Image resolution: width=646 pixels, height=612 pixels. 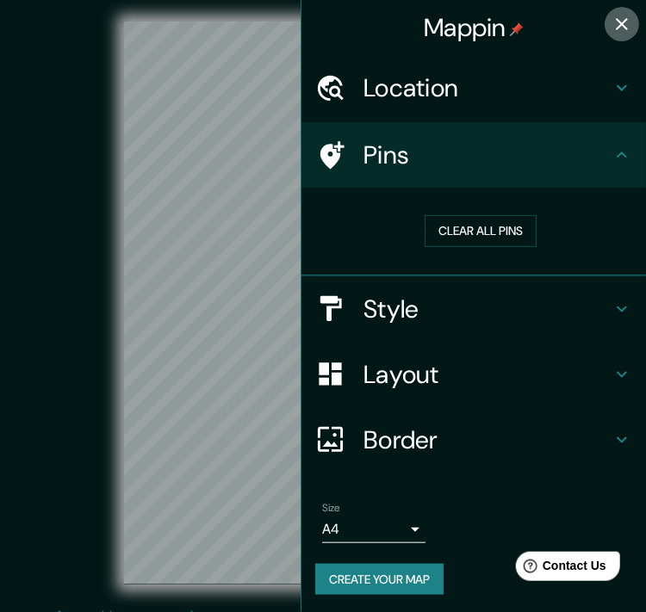 I want to click on h4: Location, so click(x=487, y=88).